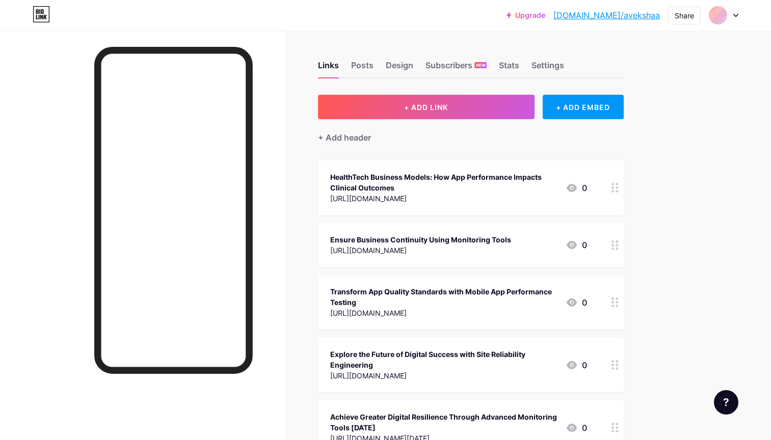  I want to click on div: Posts, so click(362, 68).